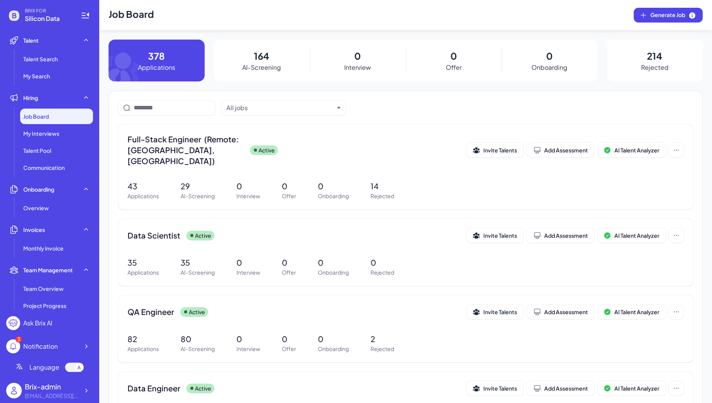  What do you see at coordinates (48, 11) in the screenshot?
I see `span: BRIX FOR` at bounding box center [48, 11].